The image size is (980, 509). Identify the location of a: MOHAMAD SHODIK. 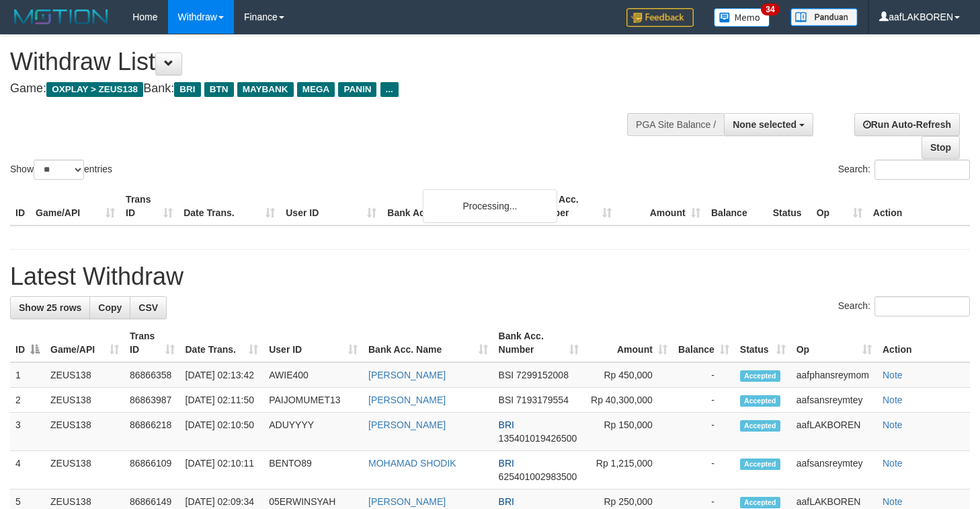
(412, 463).